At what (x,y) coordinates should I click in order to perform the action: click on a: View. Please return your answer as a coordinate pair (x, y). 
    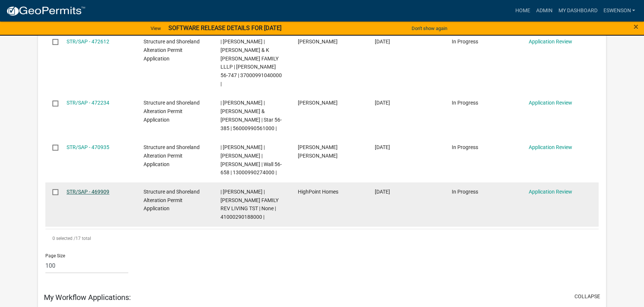
    Looking at the image, I should click on (156, 28).